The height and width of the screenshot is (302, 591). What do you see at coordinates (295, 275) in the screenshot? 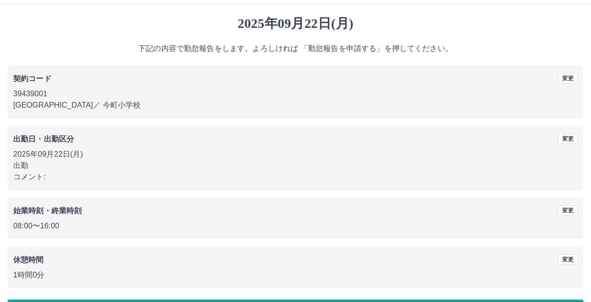
I see `p: 1時間0分` at bounding box center [295, 275].